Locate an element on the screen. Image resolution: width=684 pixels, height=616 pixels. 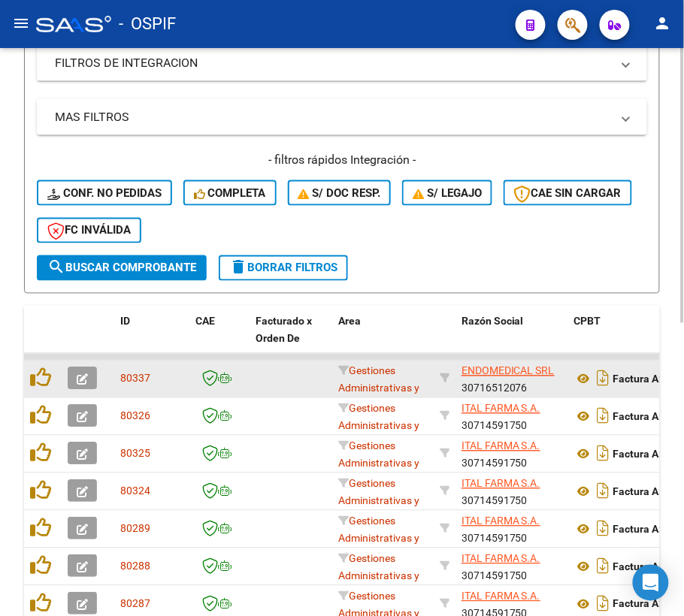
span: CAE SIN CARGAR is located at coordinates (568, 193).